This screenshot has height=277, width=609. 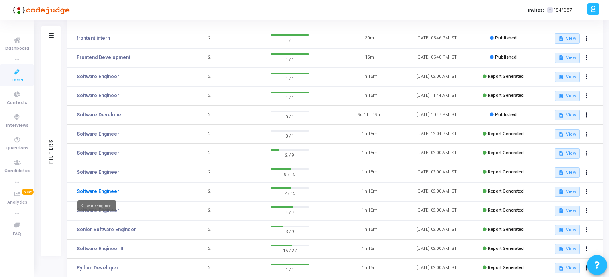 I want to click on span: 15 / 27, so click(x=290, y=250).